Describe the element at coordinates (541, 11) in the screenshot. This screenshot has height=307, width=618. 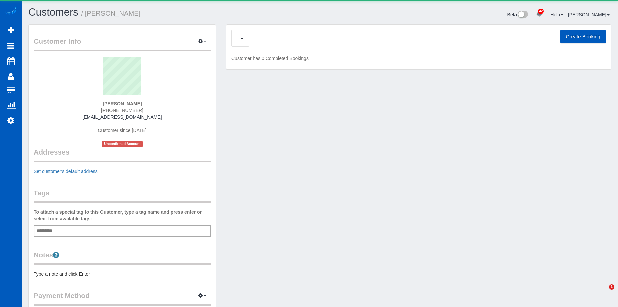
I see `span: 42` at that location.